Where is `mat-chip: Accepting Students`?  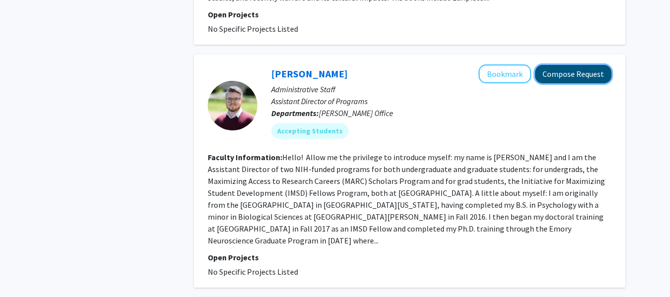
mat-chip: Accepting Students is located at coordinates (310, 131).